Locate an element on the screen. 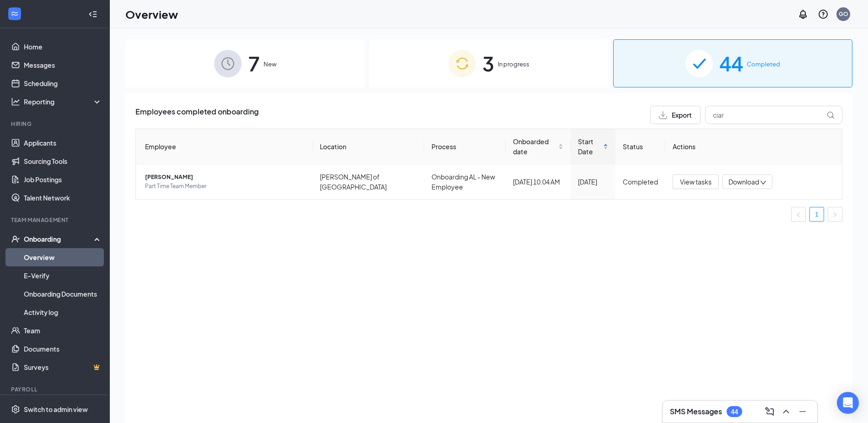 This screenshot has width=868, height=423. span: Onboarded date is located at coordinates (534, 147).